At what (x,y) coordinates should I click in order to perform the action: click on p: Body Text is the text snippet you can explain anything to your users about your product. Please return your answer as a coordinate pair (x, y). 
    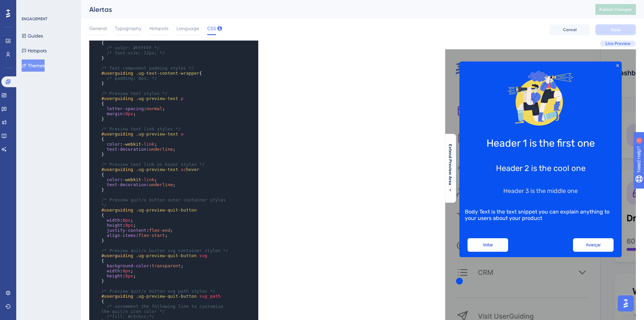
    Looking at the image, I should click on (95, 166).